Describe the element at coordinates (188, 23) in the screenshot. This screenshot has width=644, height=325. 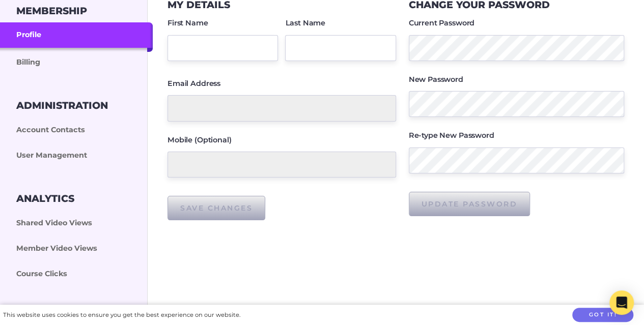
I see `label: First Name` at that location.